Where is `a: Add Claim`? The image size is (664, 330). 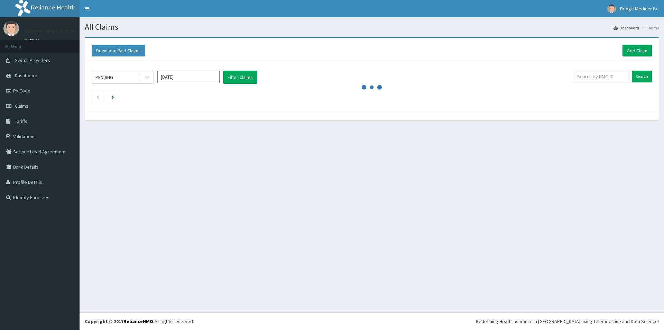
a: Add Claim is located at coordinates (637, 51).